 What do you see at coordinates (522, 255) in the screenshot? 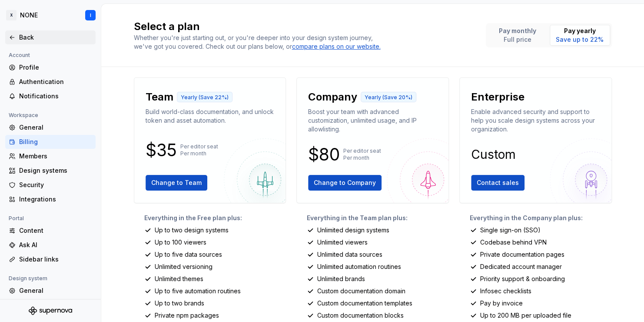
I see `p: Private documentation pages` at bounding box center [522, 255].